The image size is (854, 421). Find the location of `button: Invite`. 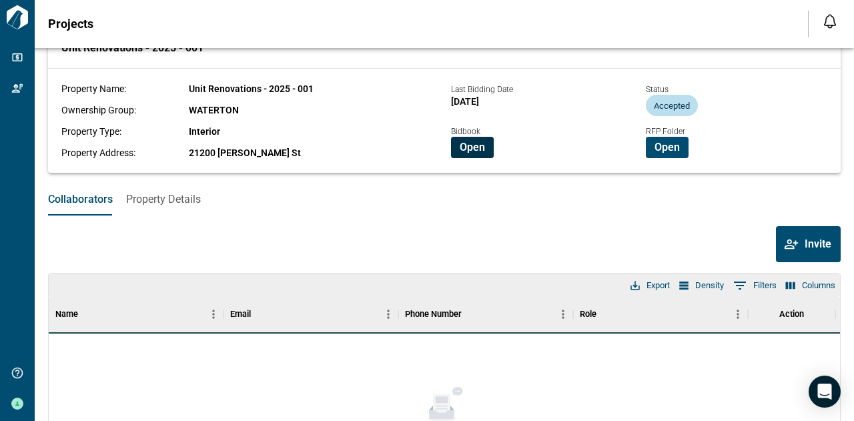

button: Invite is located at coordinates (808, 244).